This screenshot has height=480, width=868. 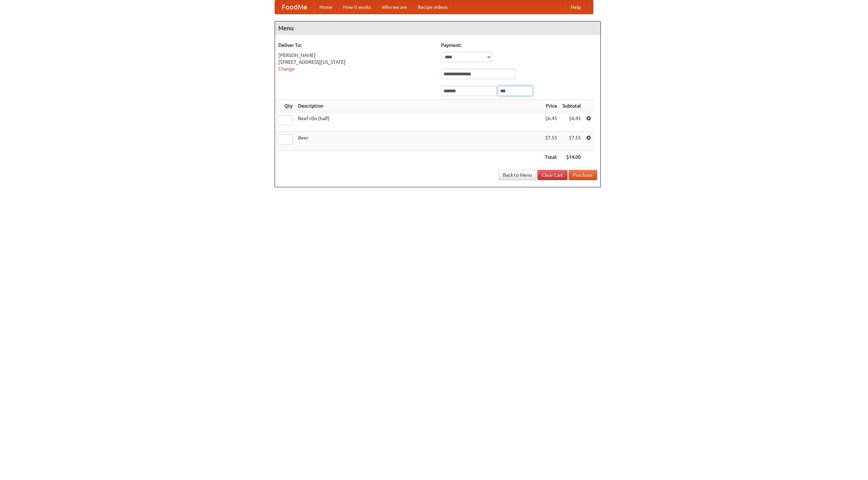 I want to click on a: Clear Cart, so click(x=552, y=175).